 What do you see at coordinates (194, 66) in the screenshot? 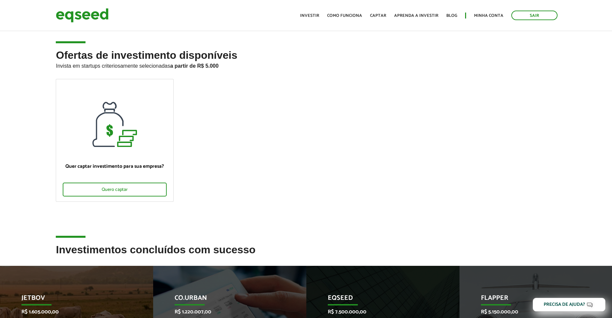
I see `strong: a partir de R$ 5.000` at bounding box center [194, 66].